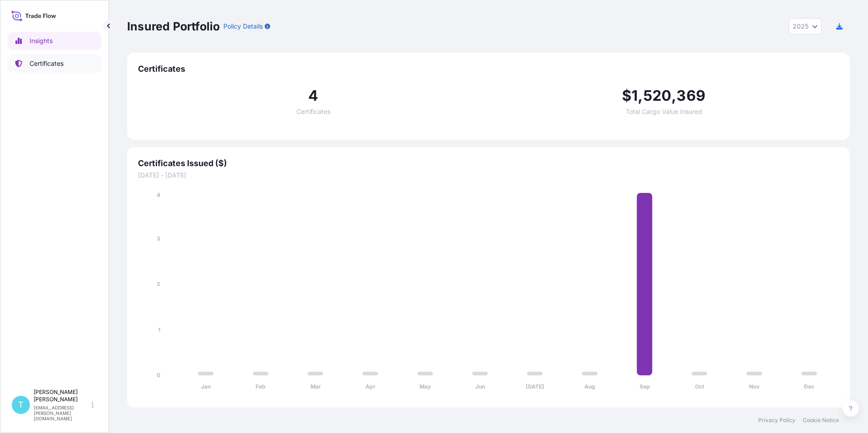 The width and height of the screenshot is (868, 433). I want to click on span: T, so click(21, 405).